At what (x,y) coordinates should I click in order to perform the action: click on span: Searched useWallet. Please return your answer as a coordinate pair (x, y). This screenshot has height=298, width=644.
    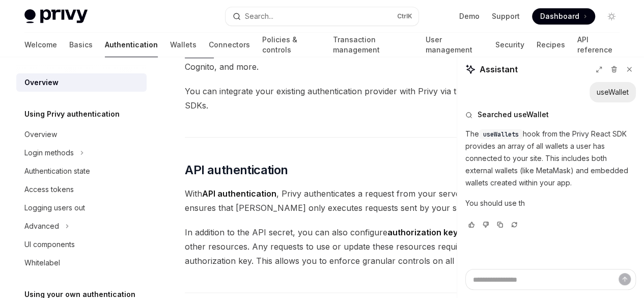
    Looking at the image, I should click on (513, 114).